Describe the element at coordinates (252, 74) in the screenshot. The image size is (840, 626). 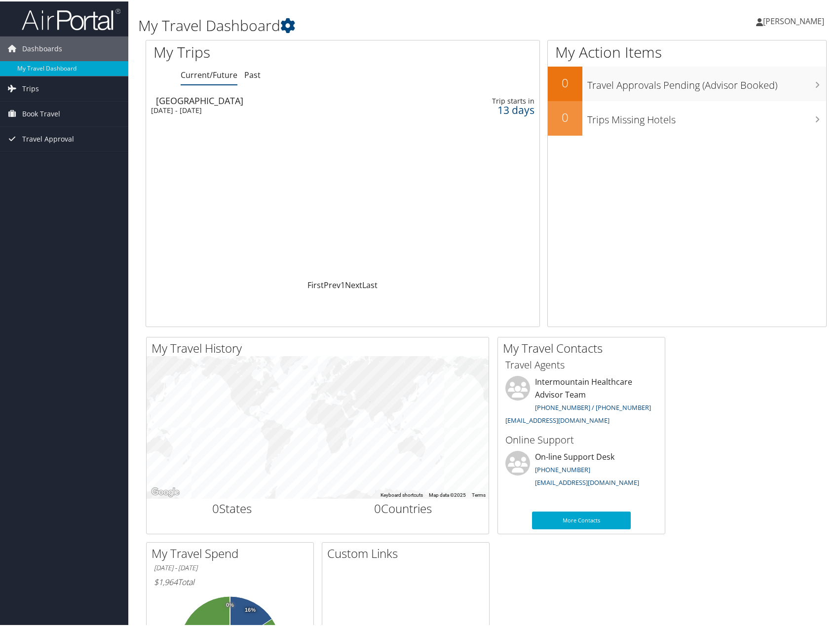
I see `a: Past` at that location.